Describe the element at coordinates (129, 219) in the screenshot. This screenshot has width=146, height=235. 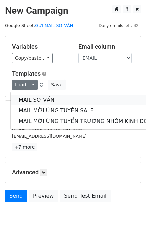
I see `div: Chat Widget` at that location.